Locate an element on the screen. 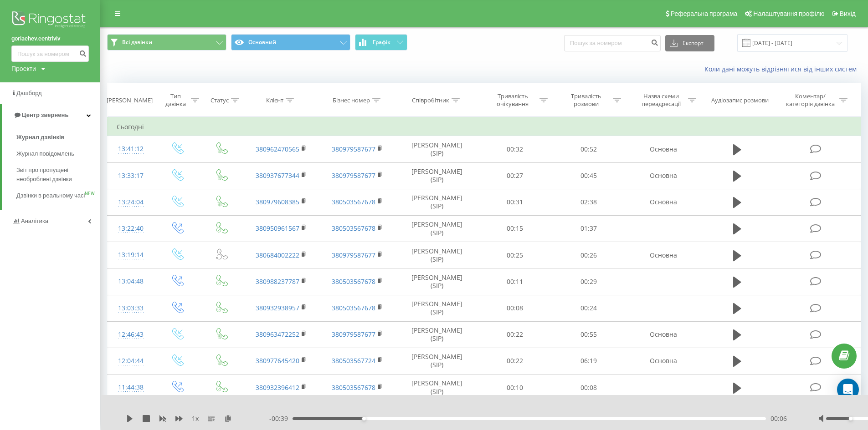 This screenshot has width=868, height=430. div: 13:03:33 is located at coordinates (131, 308).